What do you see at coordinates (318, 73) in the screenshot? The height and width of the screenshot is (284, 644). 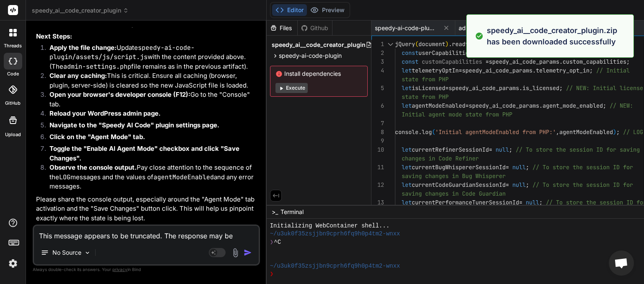 I see `span: Install dependencies` at bounding box center [318, 73].